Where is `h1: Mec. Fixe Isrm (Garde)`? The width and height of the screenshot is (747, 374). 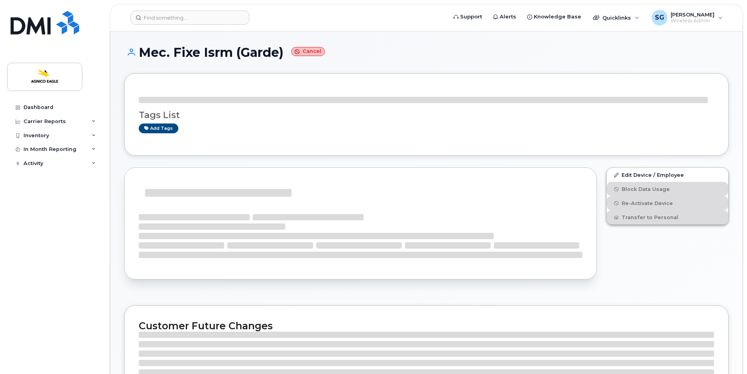 h1: Mec. Fixe Isrm (Garde) is located at coordinates (426, 52).